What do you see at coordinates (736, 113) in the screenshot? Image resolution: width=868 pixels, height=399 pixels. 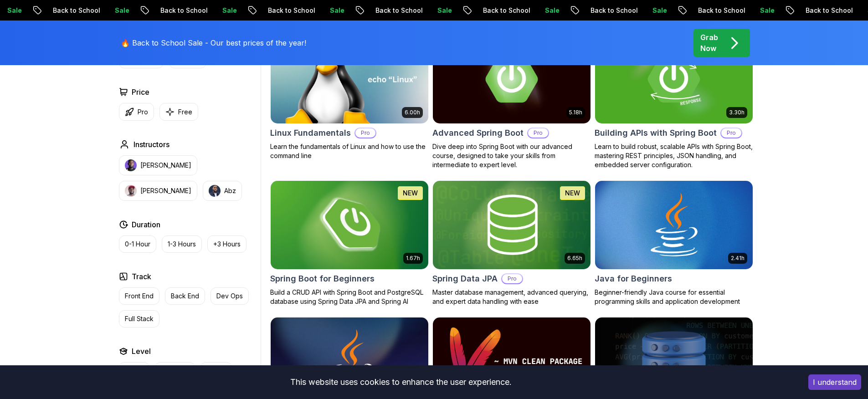 I see `p: 3.30h` at bounding box center [736, 113].